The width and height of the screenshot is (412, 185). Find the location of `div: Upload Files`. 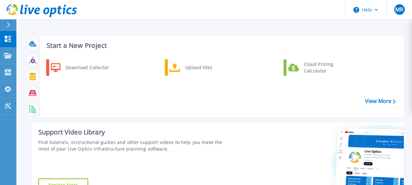

div: Upload Files is located at coordinates (206, 68).